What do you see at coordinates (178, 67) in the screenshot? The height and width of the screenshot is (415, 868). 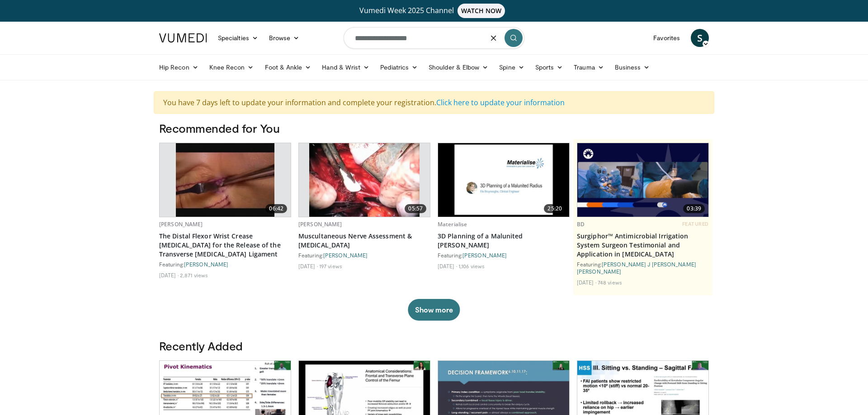 I see `a: Hip Recon` at bounding box center [178, 67].